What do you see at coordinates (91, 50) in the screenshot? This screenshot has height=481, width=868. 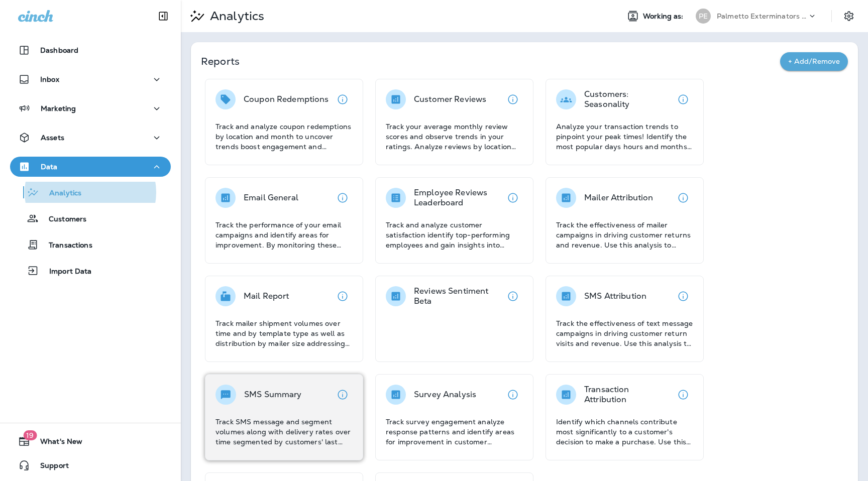 I see `button: Dashboard` at bounding box center [91, 50].